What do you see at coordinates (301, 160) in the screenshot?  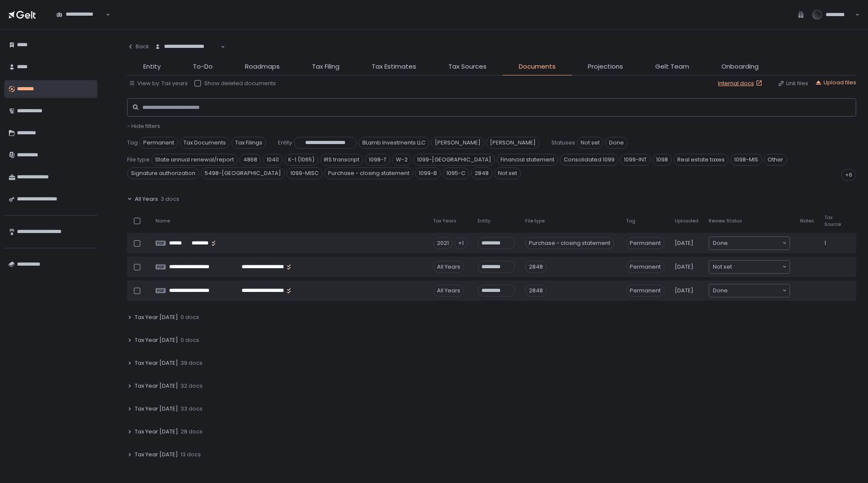 I see `span: K-1 (1065)` at bounding box center [301, 160].